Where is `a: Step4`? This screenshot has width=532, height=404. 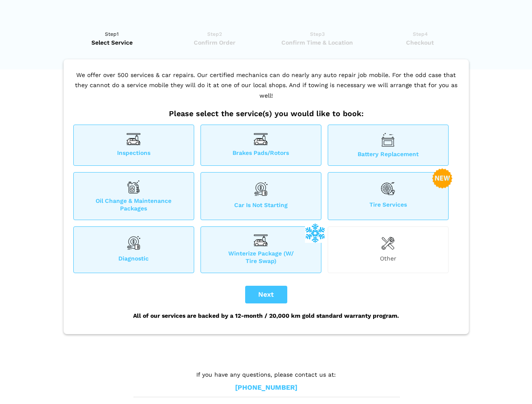
a: Step4 is located at coordinates (420, 38).